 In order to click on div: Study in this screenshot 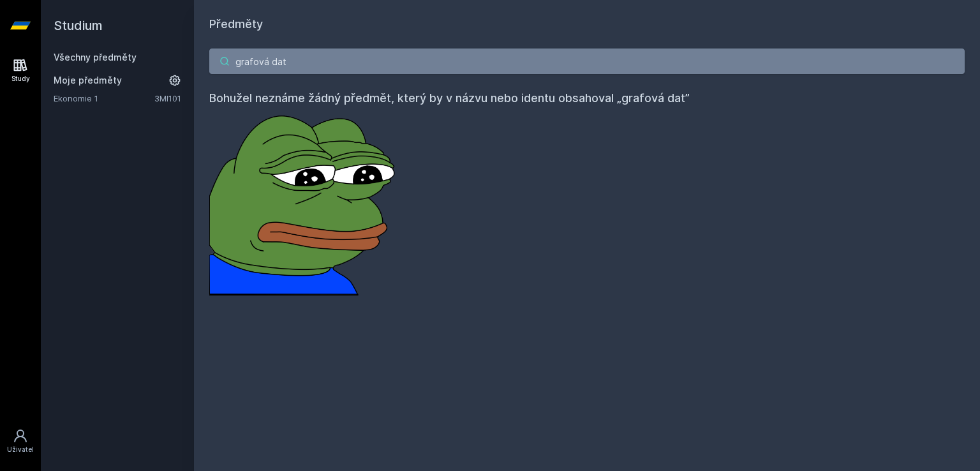, I will do `click(20, 78)`.